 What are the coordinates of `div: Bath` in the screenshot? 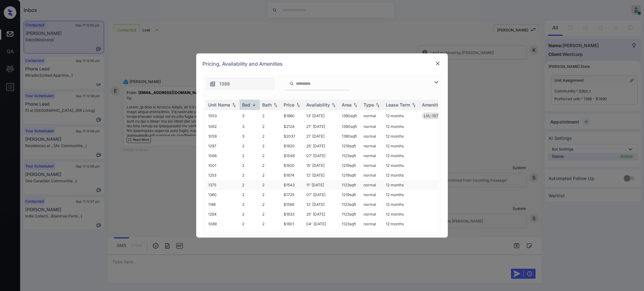 It's located at (267, 105).